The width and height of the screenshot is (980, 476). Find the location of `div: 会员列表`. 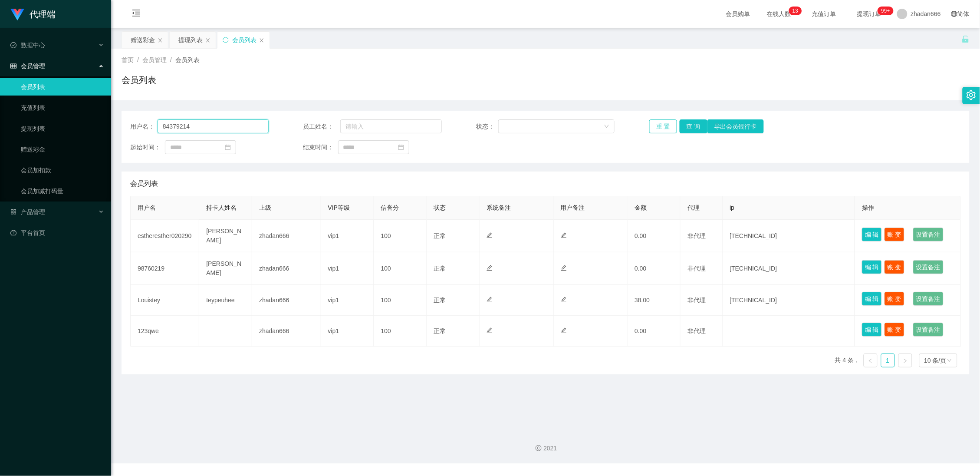

div: 会员列表 is located at coordinates (244, 40).